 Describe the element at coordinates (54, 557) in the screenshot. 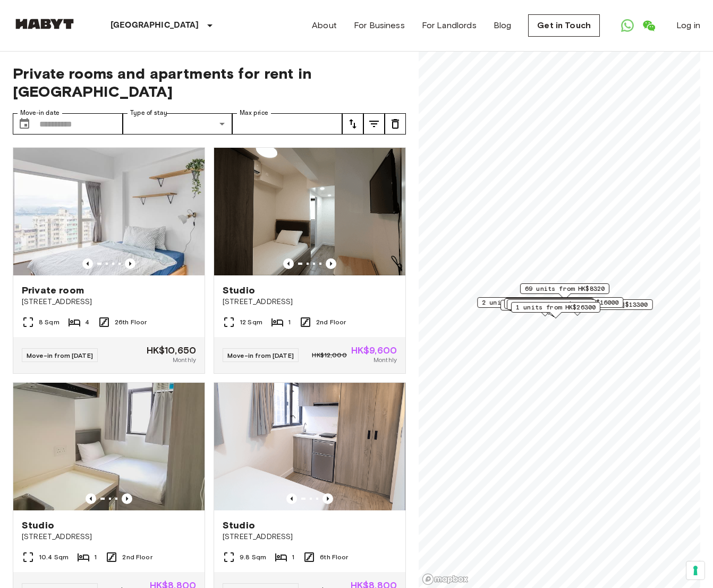

I see `span: 10.4 Sqm` at that location.